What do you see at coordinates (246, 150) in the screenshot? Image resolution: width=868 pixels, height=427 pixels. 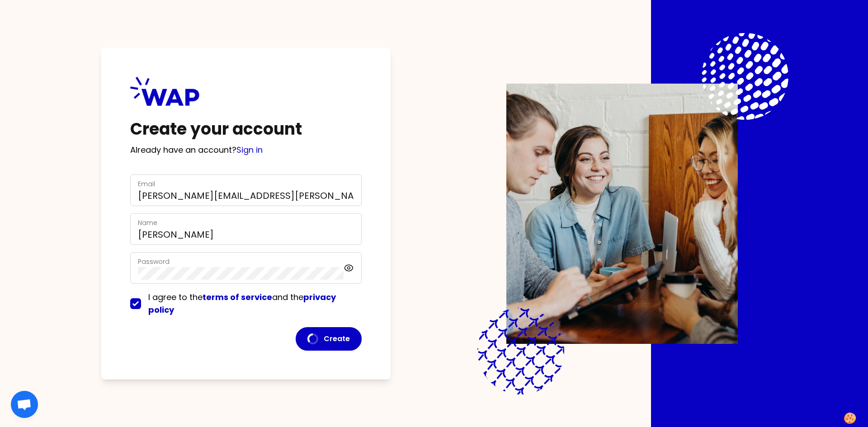 I see `p: Already have an account?` at bounding box center [246, 150].